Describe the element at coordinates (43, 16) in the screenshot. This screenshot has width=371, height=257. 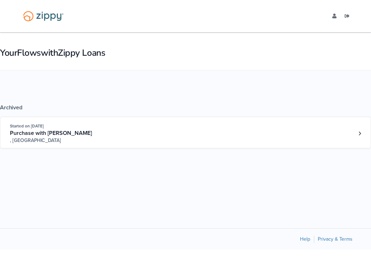
I see `img: Logo` at that location.